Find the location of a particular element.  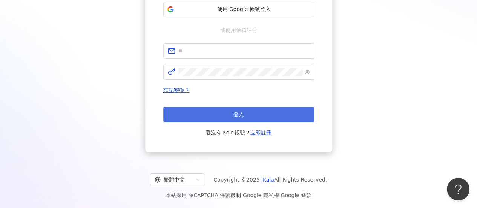

a: 忘記密碼？ is located at coordinates (177, 90).